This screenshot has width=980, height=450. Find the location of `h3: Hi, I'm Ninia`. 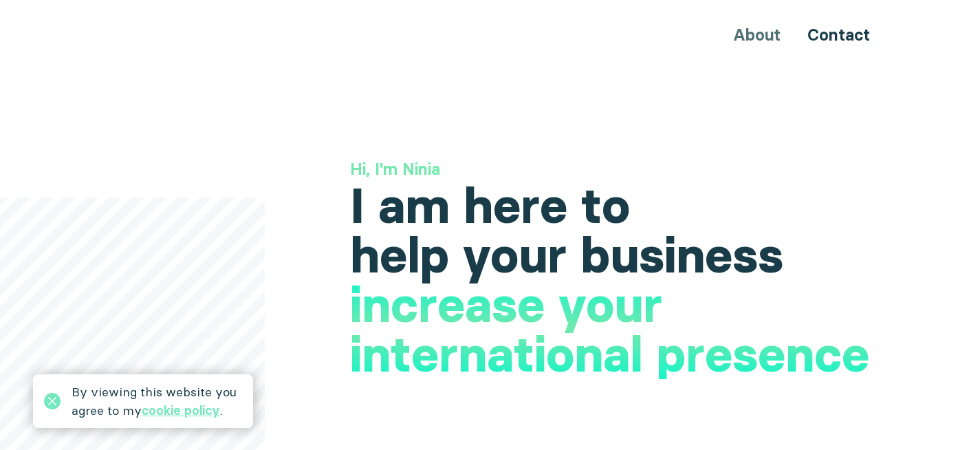

h3: Hi, I'm Ninia is located at coordinates (621, 169).